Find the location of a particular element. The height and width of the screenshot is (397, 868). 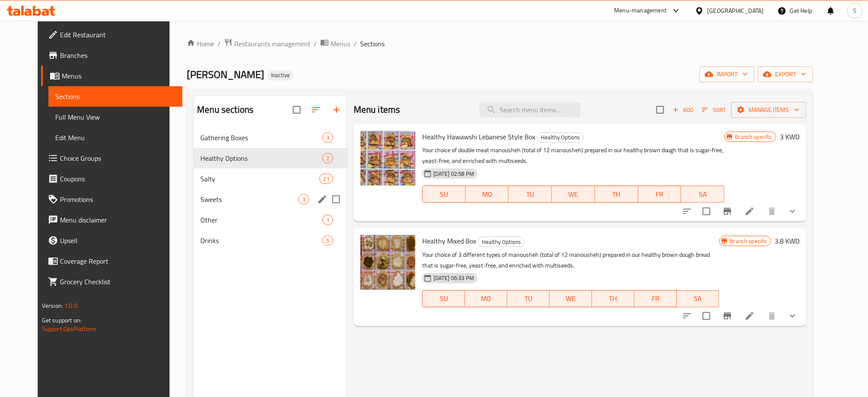

span: Branches is located at coordinates (118, 55).